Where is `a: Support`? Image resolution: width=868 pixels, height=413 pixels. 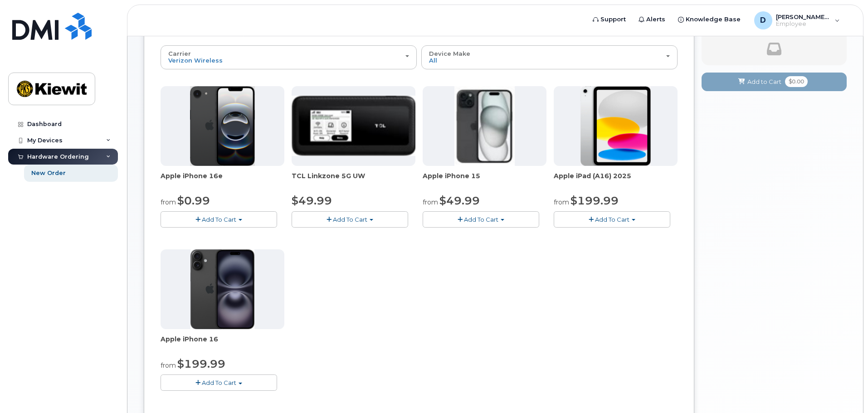 a: Support is located at coordinates (609, 19).